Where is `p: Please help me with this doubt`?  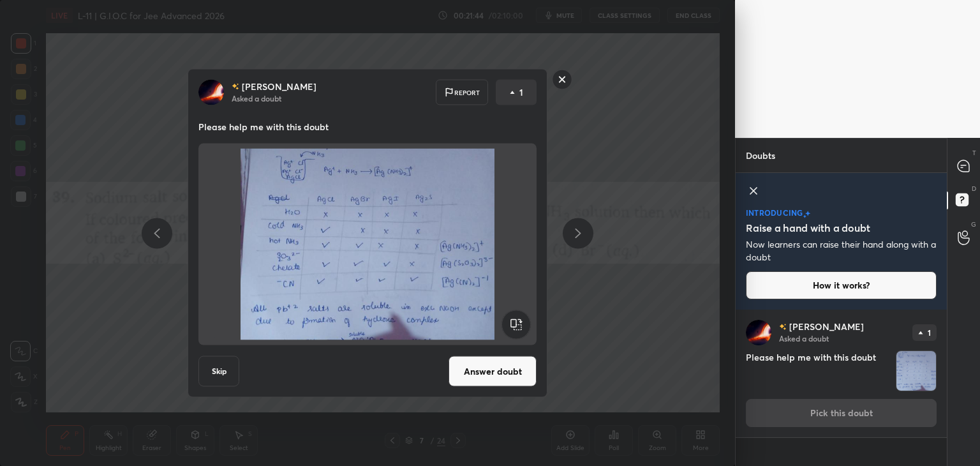
p: Please help me with this doubt is located at coordinates (368, 127).